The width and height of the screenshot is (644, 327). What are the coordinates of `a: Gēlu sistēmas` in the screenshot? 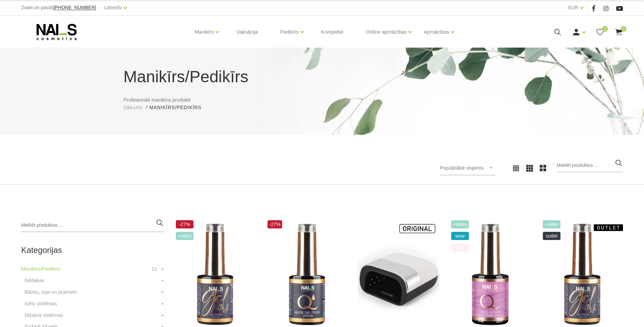 It's located at (40, 304).